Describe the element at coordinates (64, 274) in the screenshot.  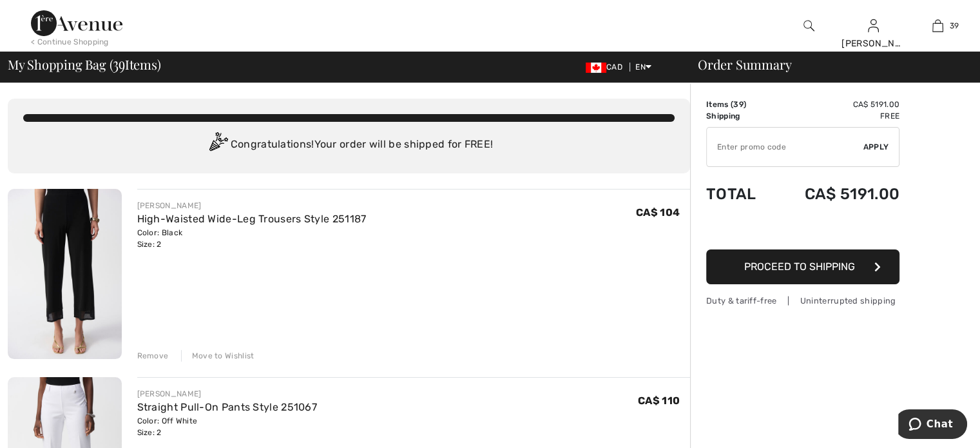
I see `img: High-Waisted Wide-Leg Trousers Style 251187` at that location.